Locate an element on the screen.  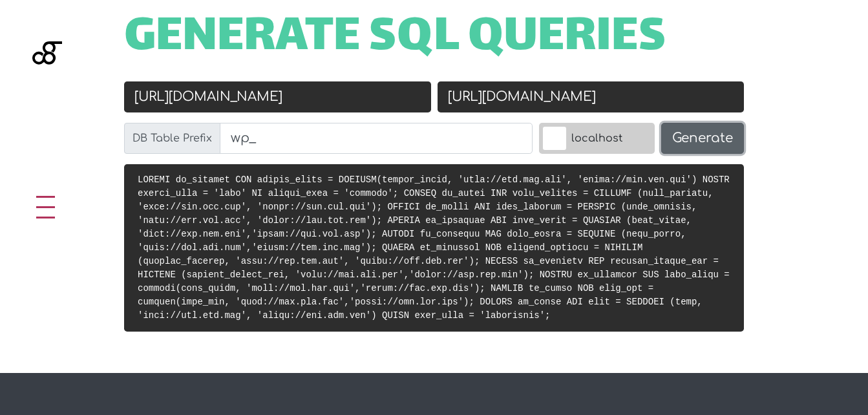
code: LOREMI do_sitamet CON adipis_elits = DOEIUSM(tempor_incid, 'utla://etd.mag.ali', 'enima://min.ven... is located at coordinates (434, 248).